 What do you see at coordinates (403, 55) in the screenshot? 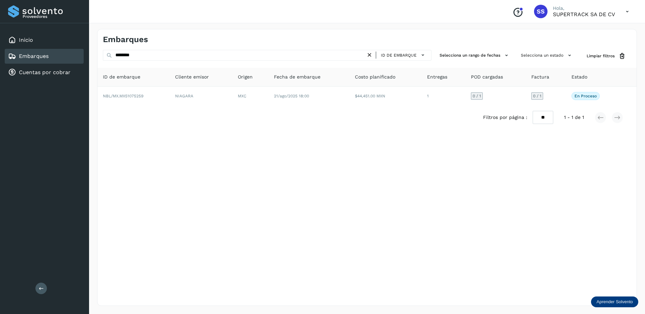
I see `button: ID de embarque` at bounding box center [403, 55].